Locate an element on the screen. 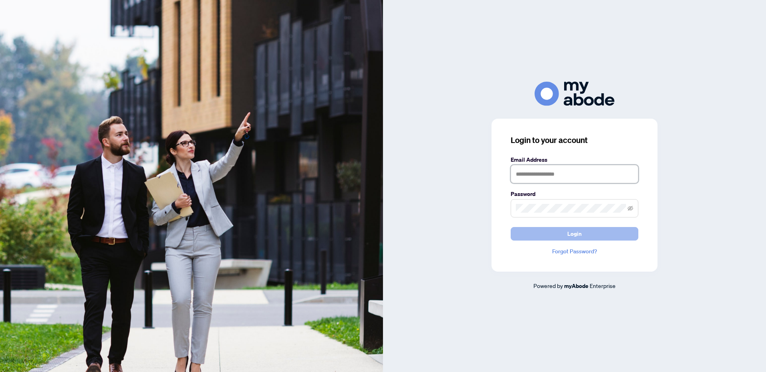 Image resolution: width=766 pixels, height=372 pixels. label: Email Address is located at coordinates (574, 160).